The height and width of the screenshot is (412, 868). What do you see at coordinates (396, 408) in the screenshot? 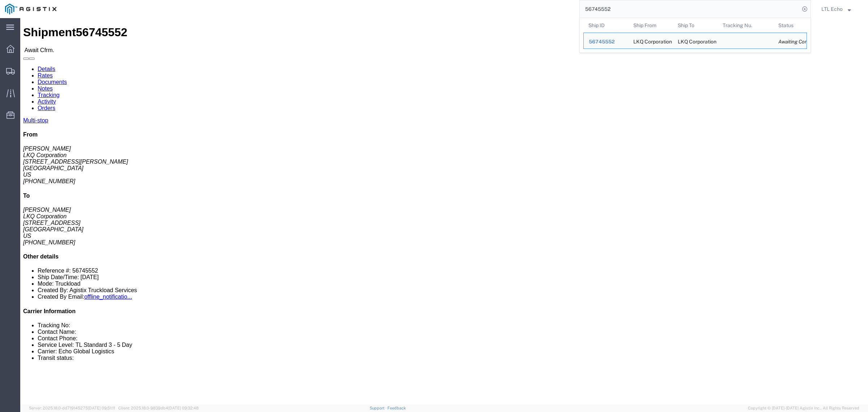
I see `a: Feedback` at bounding box center [396, 408].